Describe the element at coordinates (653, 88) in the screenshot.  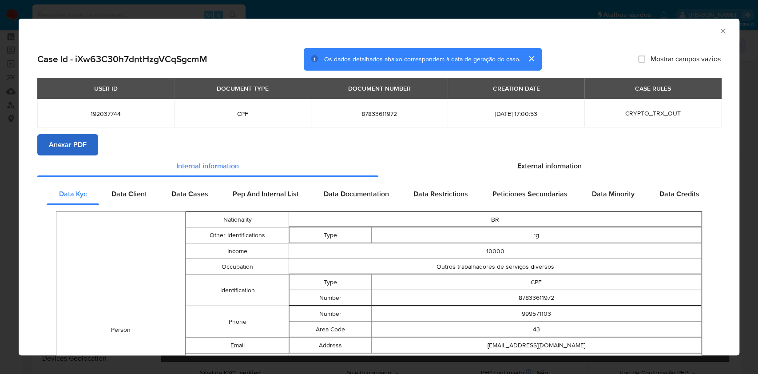
I see `div: CASE RULES` at that location.